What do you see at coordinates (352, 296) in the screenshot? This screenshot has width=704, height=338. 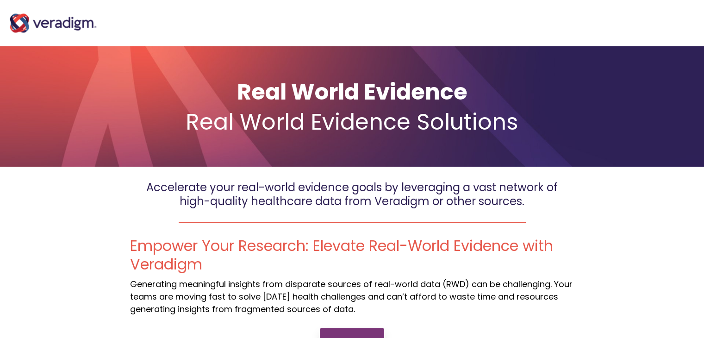 I see `p: Generating meaningful insights from disparate sources of real-world data (RWD) can be challenging...` at bounding box center [352, 296].